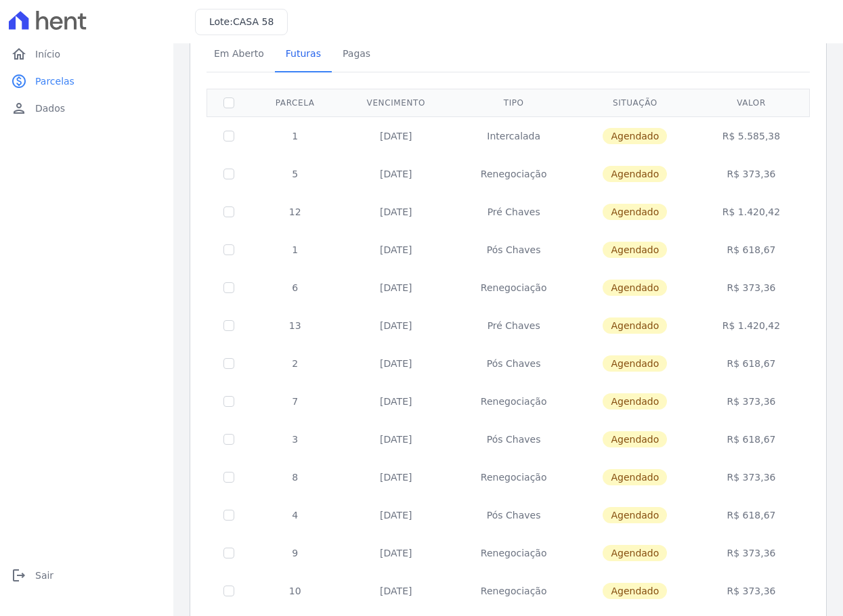  I want to click on span: Sair, so click(44, 575).